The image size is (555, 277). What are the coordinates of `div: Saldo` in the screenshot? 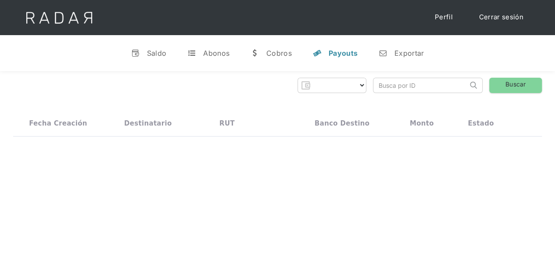 It's located at (157, 53).